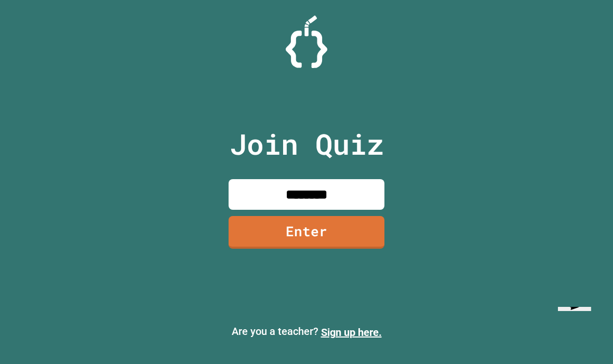 The image size is (613, 364). Describe the element at coordinates (306, 232) in the screenshot. I see `a: Enter` at that location.